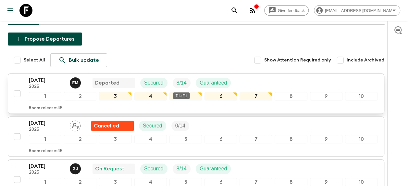 This screenshot has width=408, height=186. What do you see at coordinates (291, 10) in the screenshot?
I see `span: Give feedback` at bounding box center [291, 10].